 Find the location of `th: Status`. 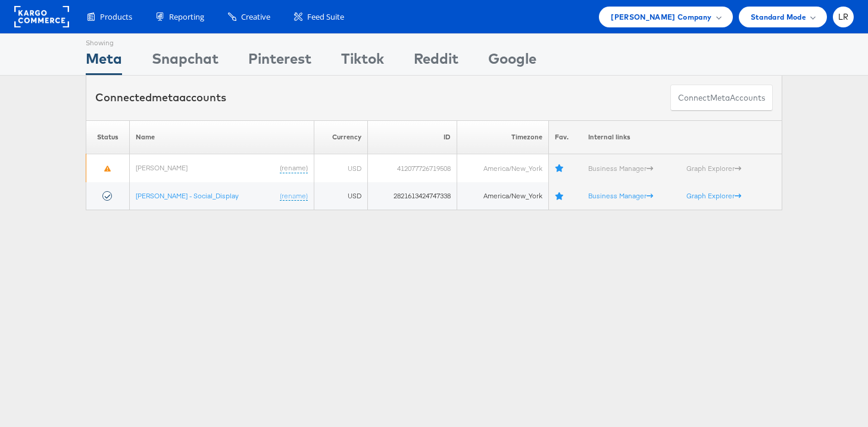

th: Status is located at coordinates (108, 137).